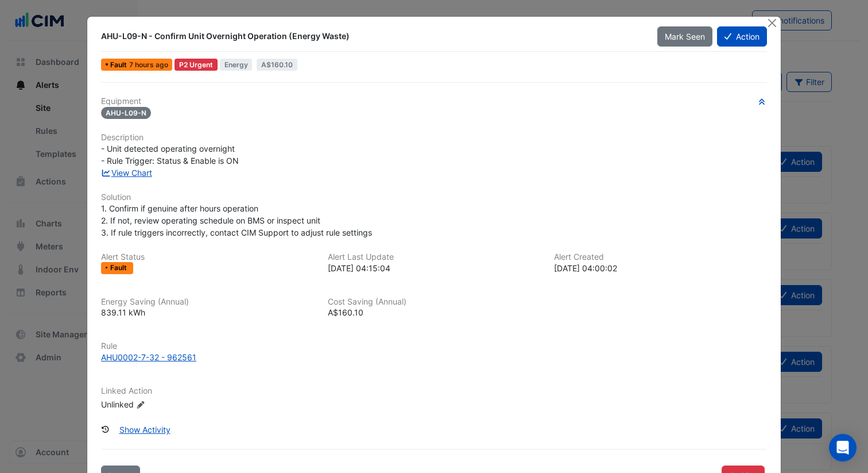 The image size is (868, 473). What do you see at coordinates (685, 36) in the screenshot?
I see `span: Mark Seen` at bounding box center [685, 36].